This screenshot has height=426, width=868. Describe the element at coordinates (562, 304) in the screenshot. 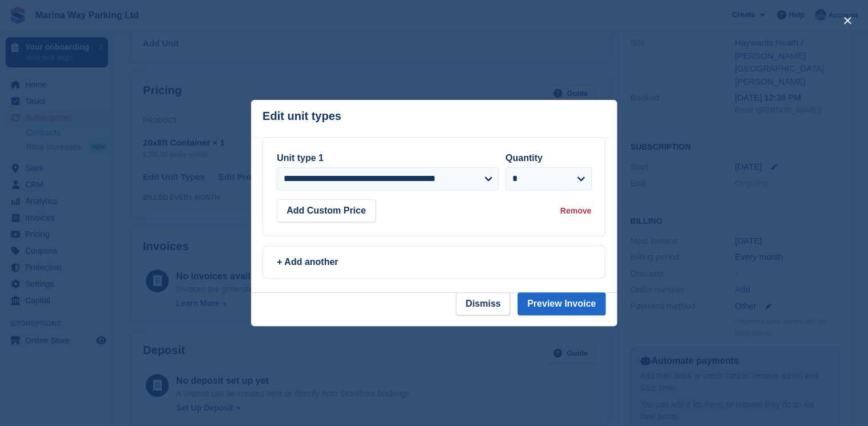

I see `button: Preview Invoice` at that location.